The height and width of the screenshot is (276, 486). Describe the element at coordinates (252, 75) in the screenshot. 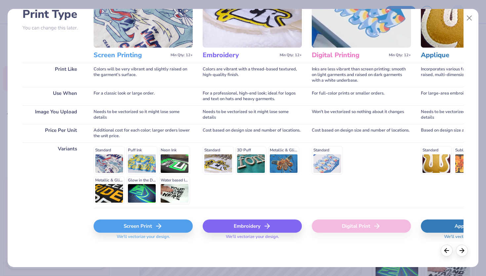

I see `div: Colors are vibrant with a thread-based textured, high-quality finish.` at that location.